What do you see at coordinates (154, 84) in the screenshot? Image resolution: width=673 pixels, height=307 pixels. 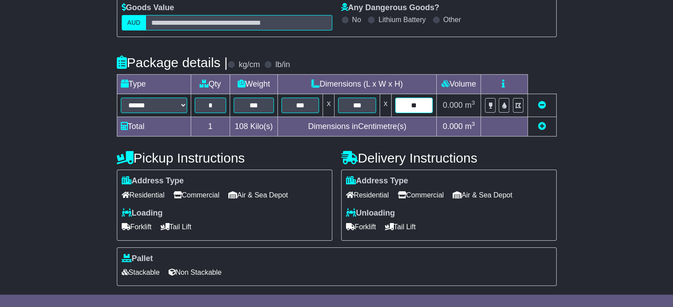 I see `td: Type` at bounding box center [154, 84].